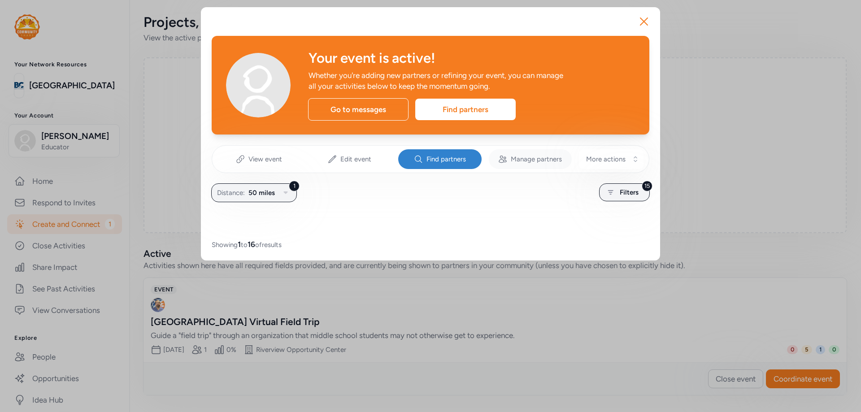  Describe the element at coordinates (356, 159) in the screenshot. I see `span: Edit event` at that location.